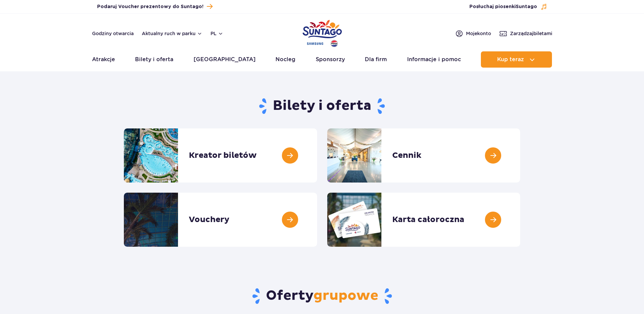 This screenshot has height=314, width=644. I want to click on a: Sponsorzy, so click(330, 59).